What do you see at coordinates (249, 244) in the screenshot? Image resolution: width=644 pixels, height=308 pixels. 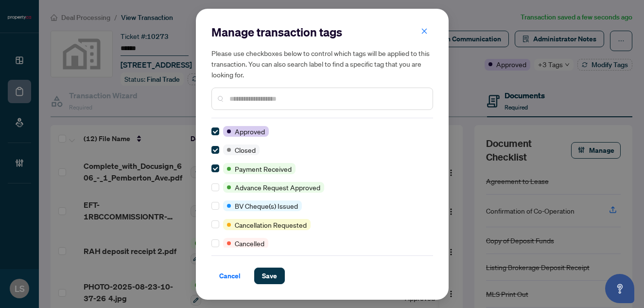 I see `span: Cancelled` at bounding box center [249, 244].